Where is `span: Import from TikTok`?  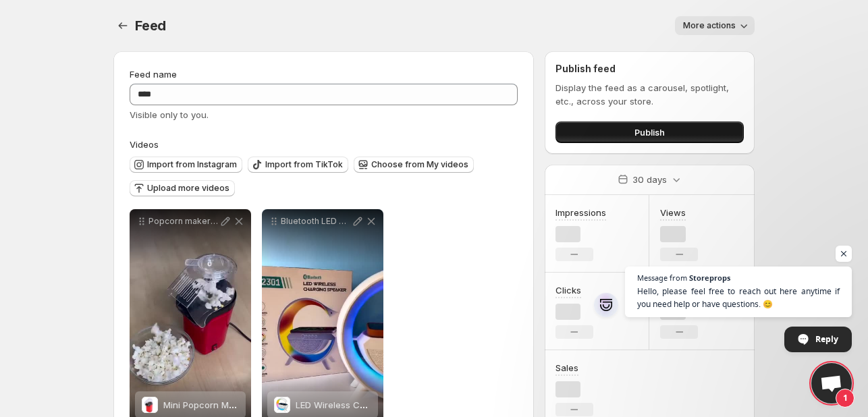 span: Import from TikTok is located at coordinates (304, 165).